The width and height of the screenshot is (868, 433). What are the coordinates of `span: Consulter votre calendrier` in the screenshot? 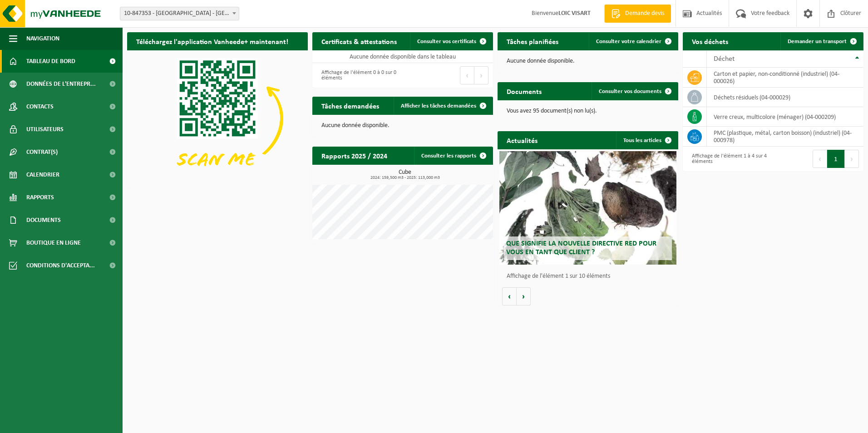 It's located at (629, 41).